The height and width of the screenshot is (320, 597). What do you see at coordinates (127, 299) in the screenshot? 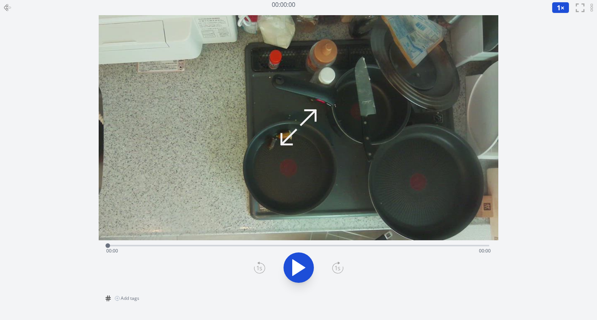
I see `button: Add tags` at bounding box center [127, 299].